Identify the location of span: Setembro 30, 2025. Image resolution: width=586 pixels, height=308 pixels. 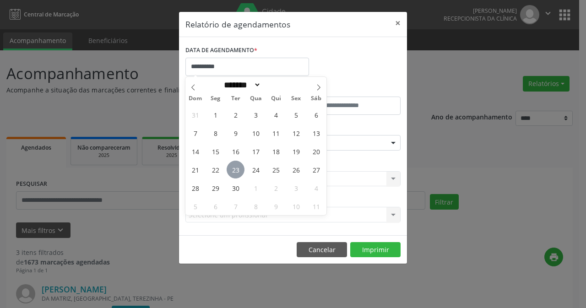
(235, 188).